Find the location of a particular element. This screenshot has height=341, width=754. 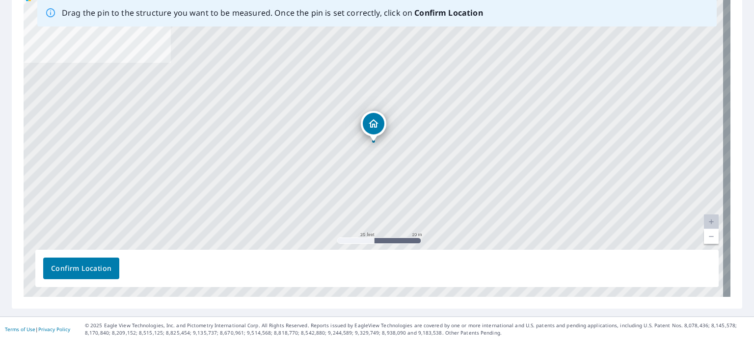

a: Terms of Use is located at coordinates (20, 329).